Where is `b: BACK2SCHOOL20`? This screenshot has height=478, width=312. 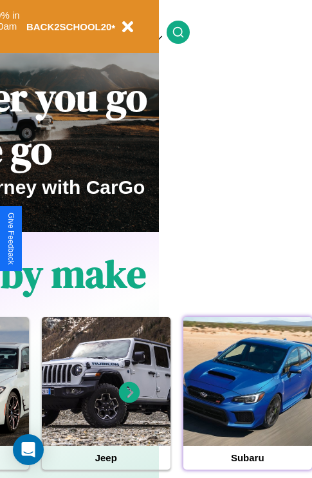
b: BACK2SCHOOL20 is located at coordinates (69, 26).